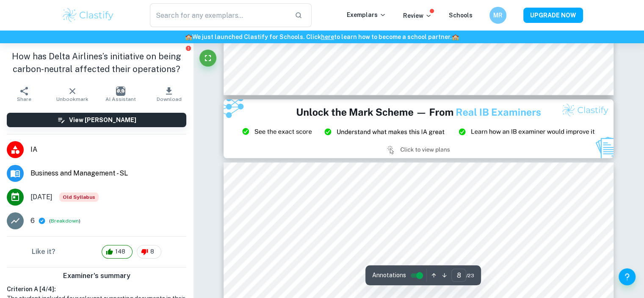 The height and width of the screenshot is (298, 644). What do you see at coordinates (97, 63) in the screenshot?
I see `h1: How has Delta Airlines’s initiative on being carbon-neutral affected their operations?` at bounding box center [97, 63].